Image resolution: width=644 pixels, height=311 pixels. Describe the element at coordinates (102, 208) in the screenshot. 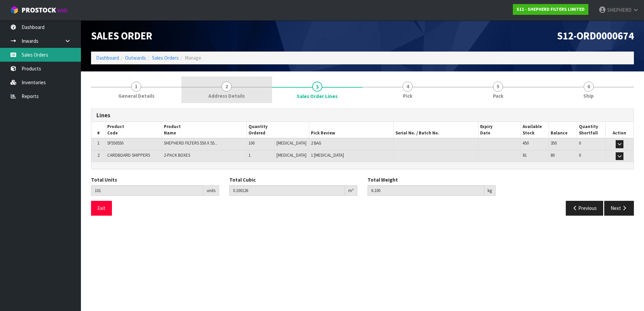

I see `button: Exit` at that location.